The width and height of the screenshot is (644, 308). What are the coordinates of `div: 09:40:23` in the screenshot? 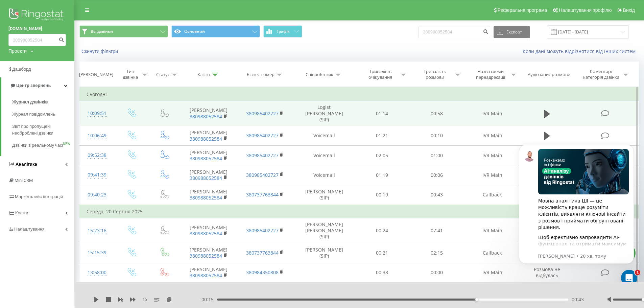 It's located at (97, 194).